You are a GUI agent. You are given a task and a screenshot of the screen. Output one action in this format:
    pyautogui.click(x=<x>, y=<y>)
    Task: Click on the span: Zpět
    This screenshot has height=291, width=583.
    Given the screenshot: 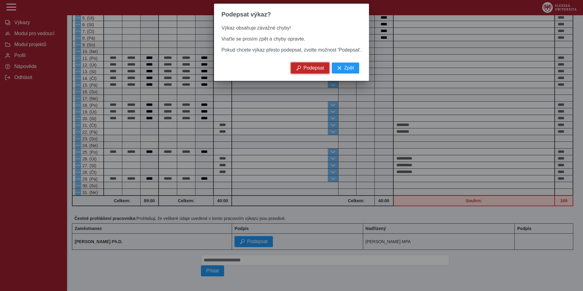 What is the action you would take?
    pyautogui.click(x=349, y=68)
    